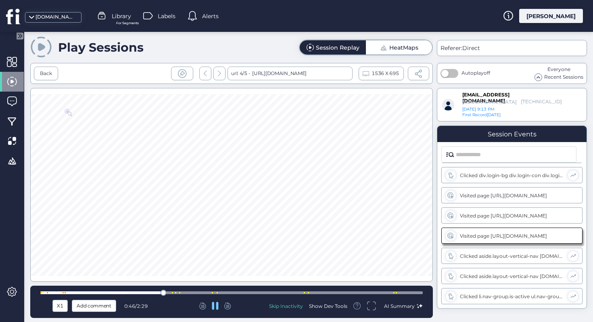 This screenshot has width=593, height=322. I want to click on span: First Record, so click(474, 115).